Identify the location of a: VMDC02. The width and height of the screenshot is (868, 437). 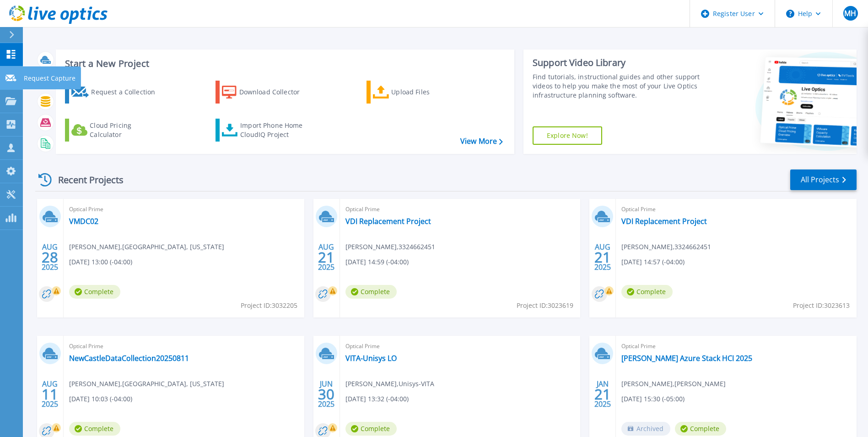
(84, 221).